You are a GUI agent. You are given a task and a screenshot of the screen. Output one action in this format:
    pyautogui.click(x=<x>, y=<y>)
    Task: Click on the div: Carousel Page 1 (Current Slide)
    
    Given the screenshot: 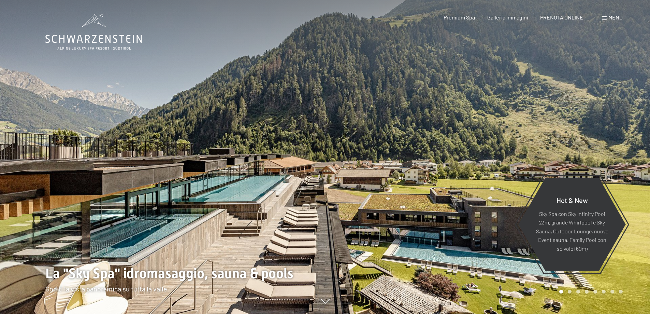 What is the action you would take?
    pyautogui.click(x=561, y=291)
    